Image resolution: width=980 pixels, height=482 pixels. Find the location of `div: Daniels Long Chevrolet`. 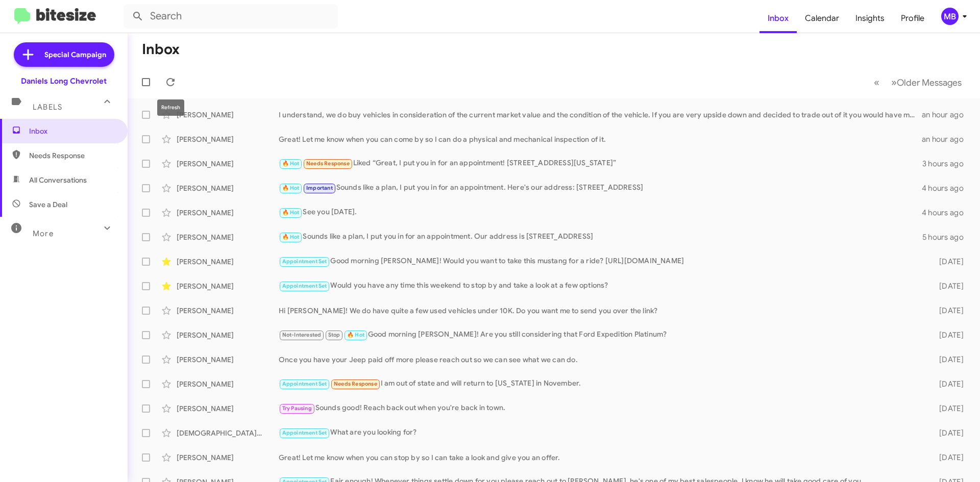

div: Daniels Long Chevrolet is located at coordinates (64, 81).